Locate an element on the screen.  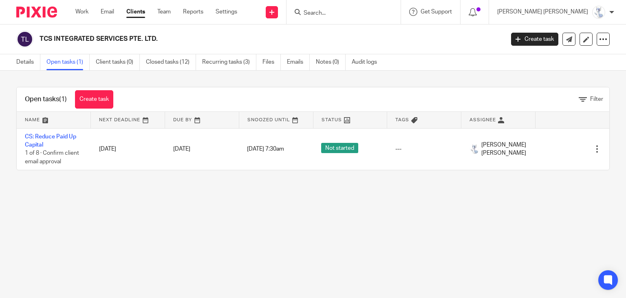
a: Closed tasks (12) is located at coordinates (171, 62).